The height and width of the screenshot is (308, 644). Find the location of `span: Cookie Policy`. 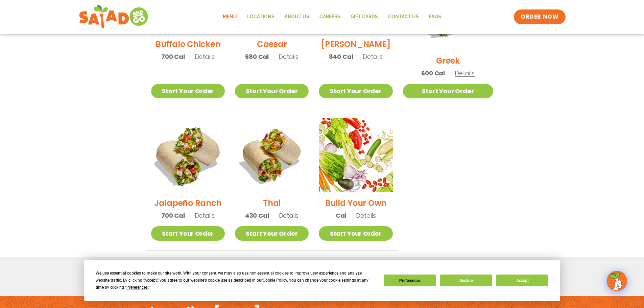

span: Cookie Policy is located at coordinates (275, 280).